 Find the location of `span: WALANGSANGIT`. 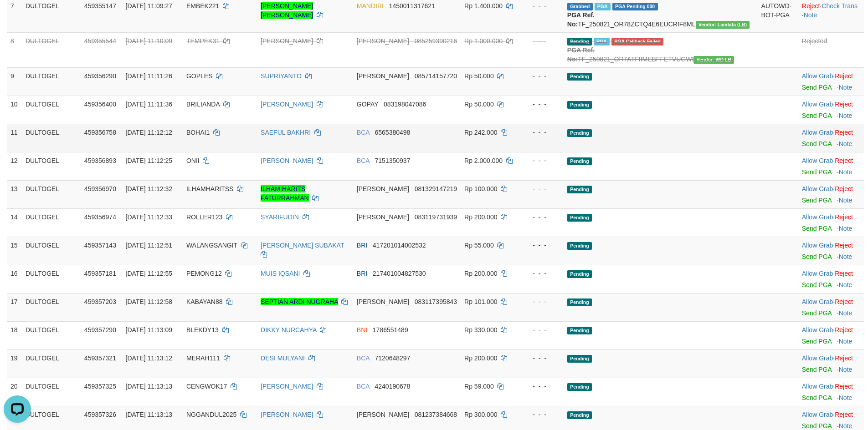

span: WALANGSANGIT is located at coordinates (212, 245).